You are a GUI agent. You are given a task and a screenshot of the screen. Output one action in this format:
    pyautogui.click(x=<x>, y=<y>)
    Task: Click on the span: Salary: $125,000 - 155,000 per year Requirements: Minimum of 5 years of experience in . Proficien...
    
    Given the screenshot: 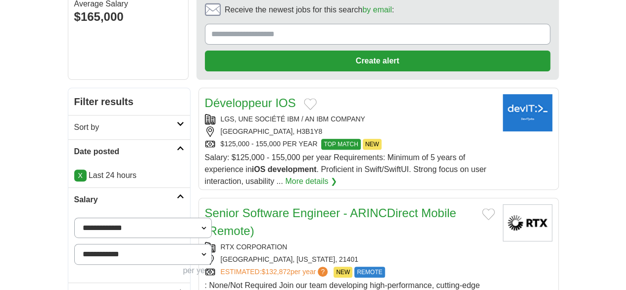 What is the action you would take?
    pyautogui.click(x=346, y=169)
    